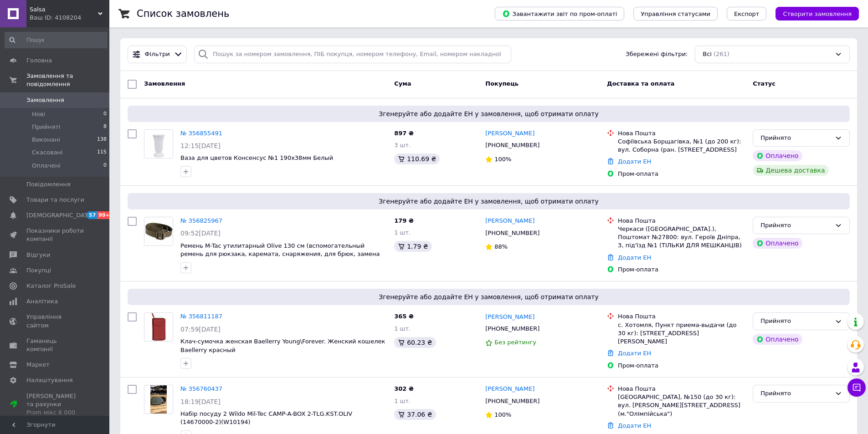 This screenshot has height=434, width=868. Describe the element at coordinates (38, 114) in the screenshot. I see `span: Нові` at that location.